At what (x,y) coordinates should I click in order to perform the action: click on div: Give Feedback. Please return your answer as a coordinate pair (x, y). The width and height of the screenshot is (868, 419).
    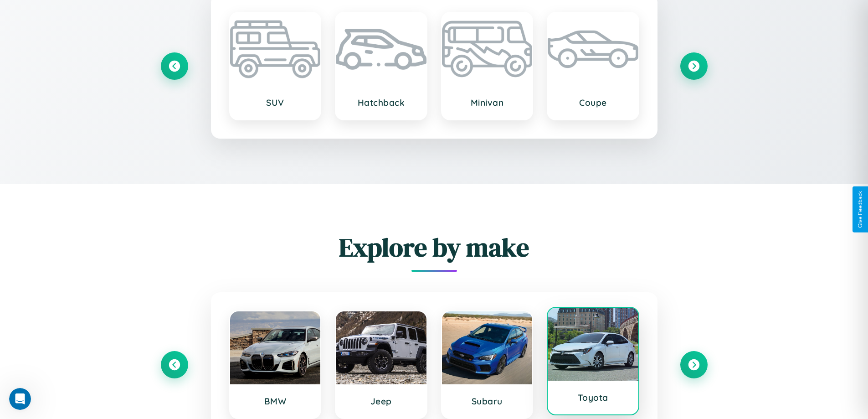
    Looking at the image, I should click on (860, 210).